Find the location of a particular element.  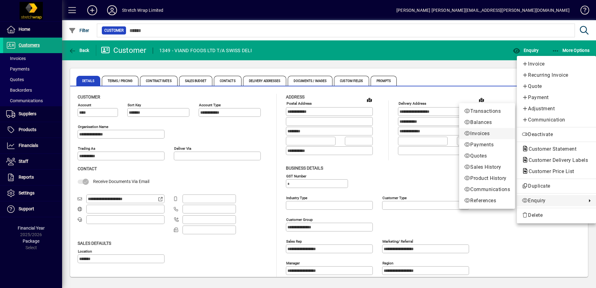

span: Customer Statement is located at coordinates (550, 149).